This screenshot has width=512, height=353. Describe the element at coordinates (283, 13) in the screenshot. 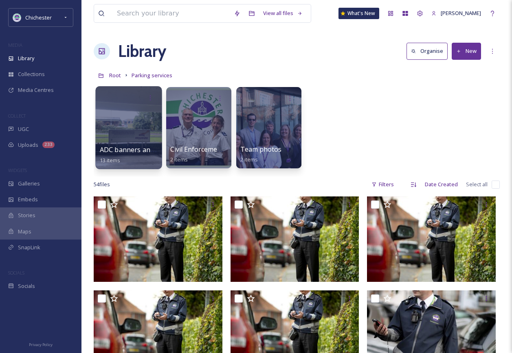

I see `div: View all files` at that location.